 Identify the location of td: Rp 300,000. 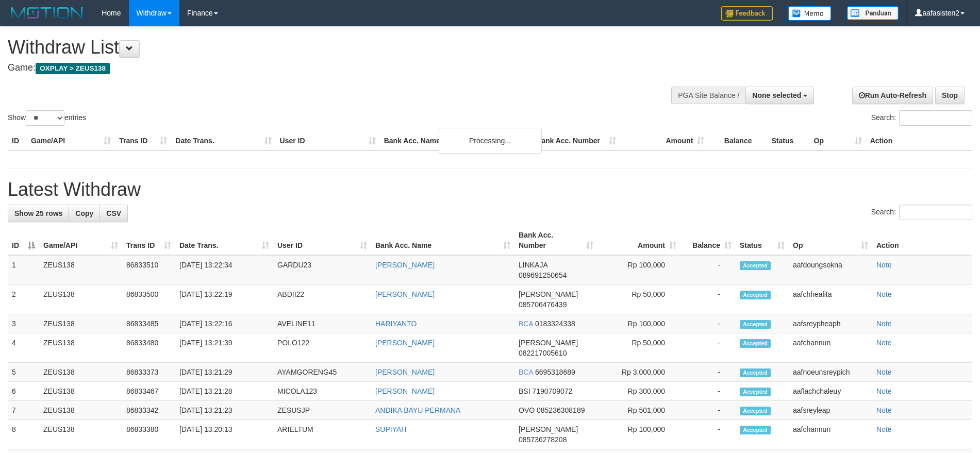
(638, 391).